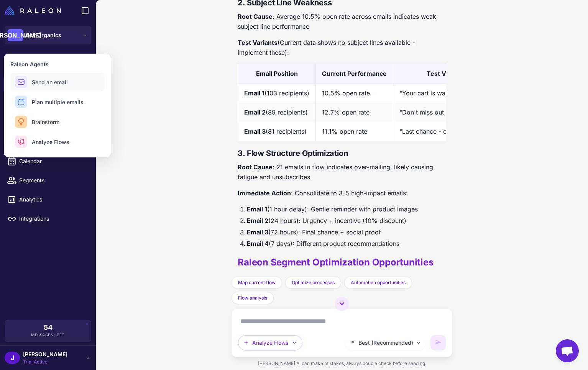 Image resolution: width=588 pixels, height=370 pixels. What do you see at coordinates (48, 123) in the screenshot?
I see `a: Email Design` at bounding box center [48, 123].